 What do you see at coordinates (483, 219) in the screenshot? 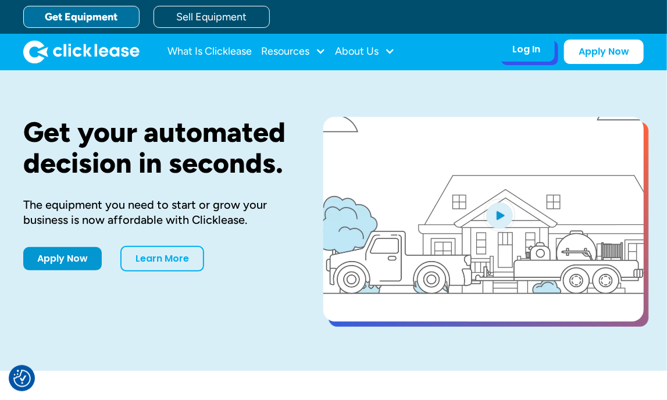
I see `a: open lightbox` at bounding box center [483, 219].